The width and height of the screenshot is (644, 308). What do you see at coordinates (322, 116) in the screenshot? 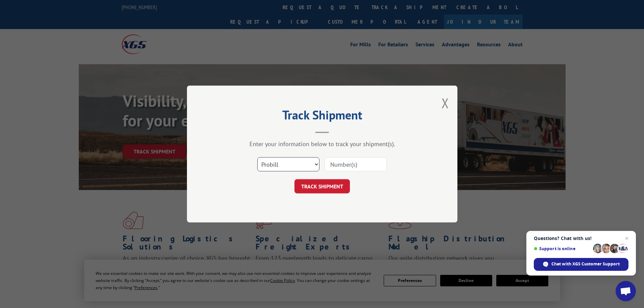
I see `h2: Track Shipment` at bounding box center [322, 116].